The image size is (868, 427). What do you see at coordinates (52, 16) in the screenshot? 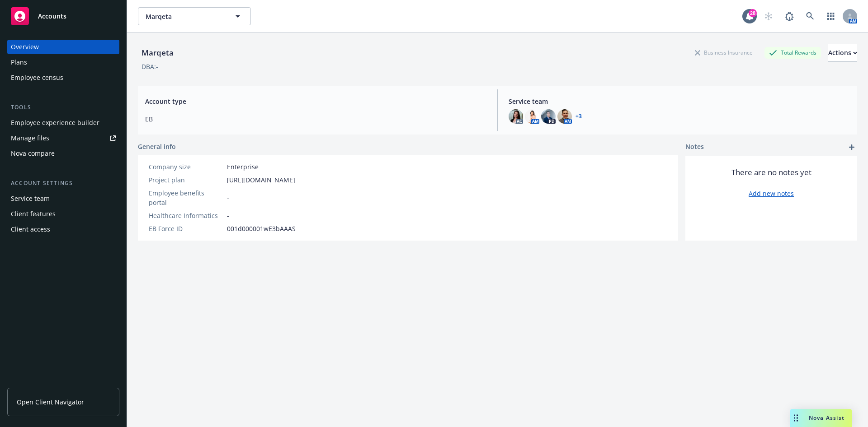
I see `span: Accounts` at bounding box center [52, 16].